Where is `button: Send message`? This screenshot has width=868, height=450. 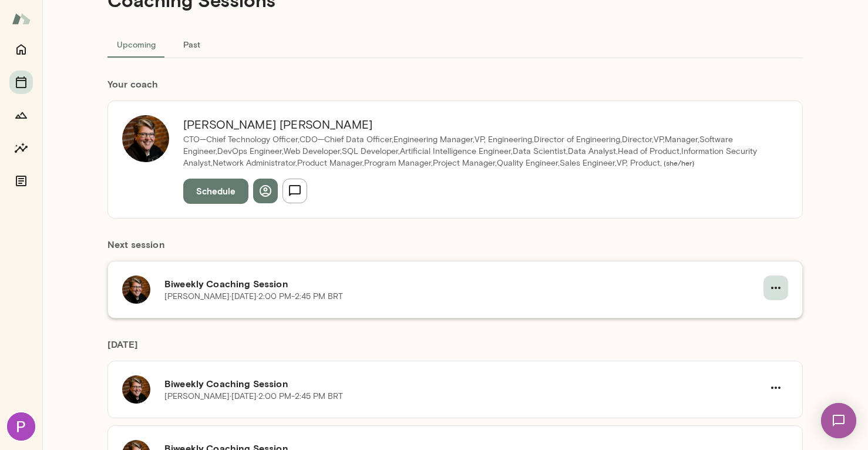
button: Send message is located at coordinates (295, 191).